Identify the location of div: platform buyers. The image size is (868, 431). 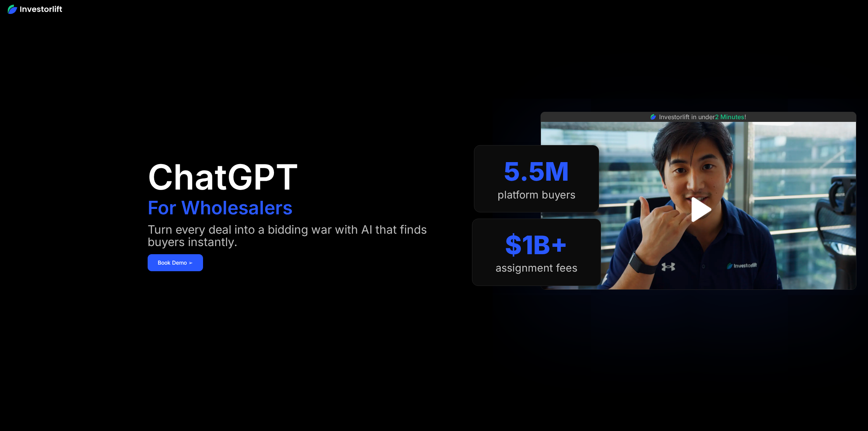
(536, 195).